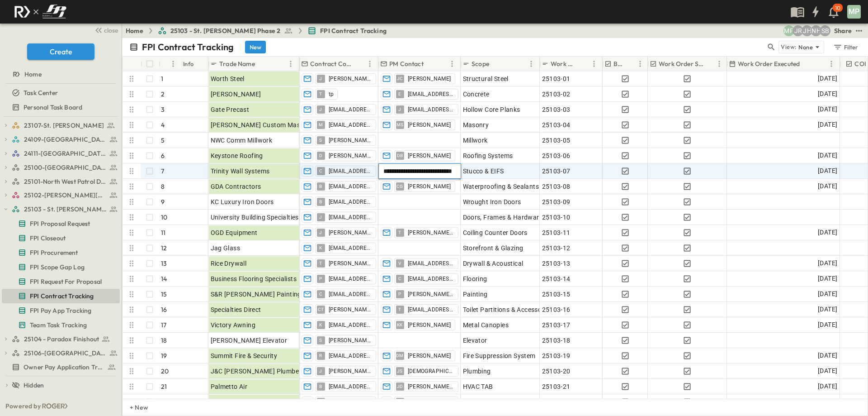 The image size is (868, 416). Describe the element at coordinates (164, 309) in the screenshot. I see `p: 16` at that location.